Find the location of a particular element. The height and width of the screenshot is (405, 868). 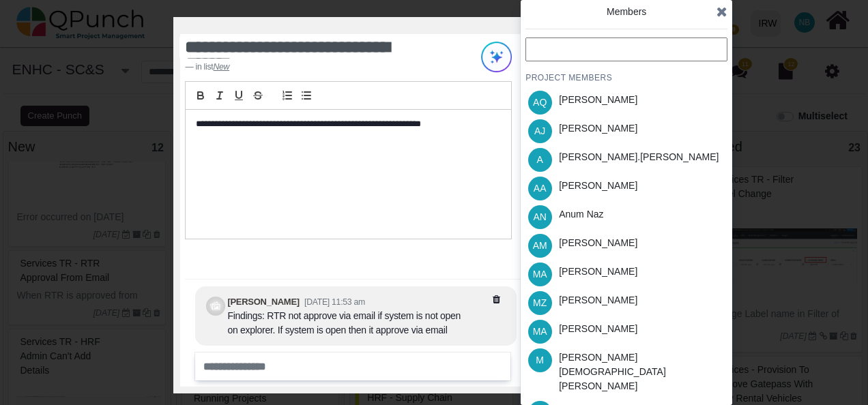

span: M is located at coordinates (540, 360).